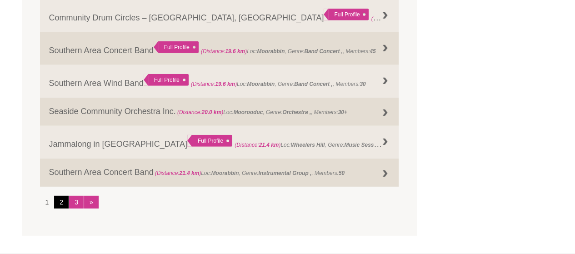 The image size is (575, 254). I want to click on a: Southern Area Wind Band Full Profile (Distance:19.6 km)Loc:Moorabbin, Genre:Band Concert ,, Membe..., so click(220, 81).